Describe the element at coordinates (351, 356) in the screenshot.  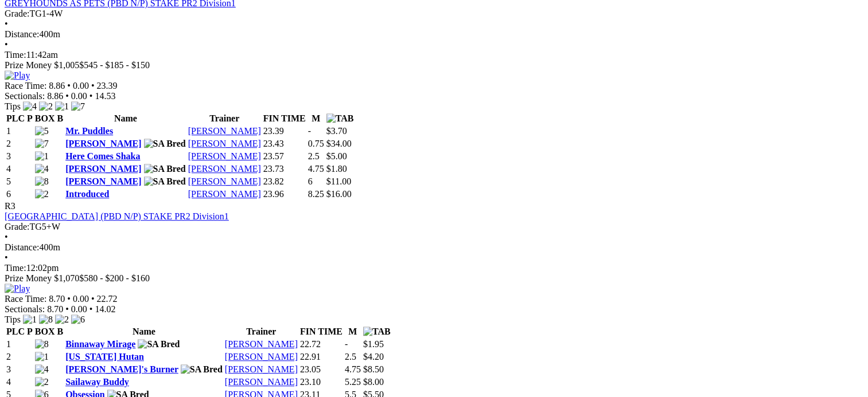
I see `text: 2.5` at that location.